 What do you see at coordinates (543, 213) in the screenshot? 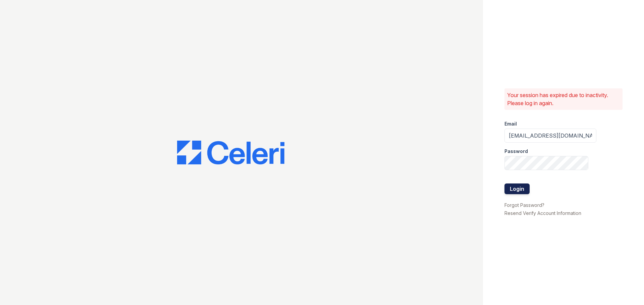
I see `a: Resend Verify Account Information` at bounding box center [543, 213].